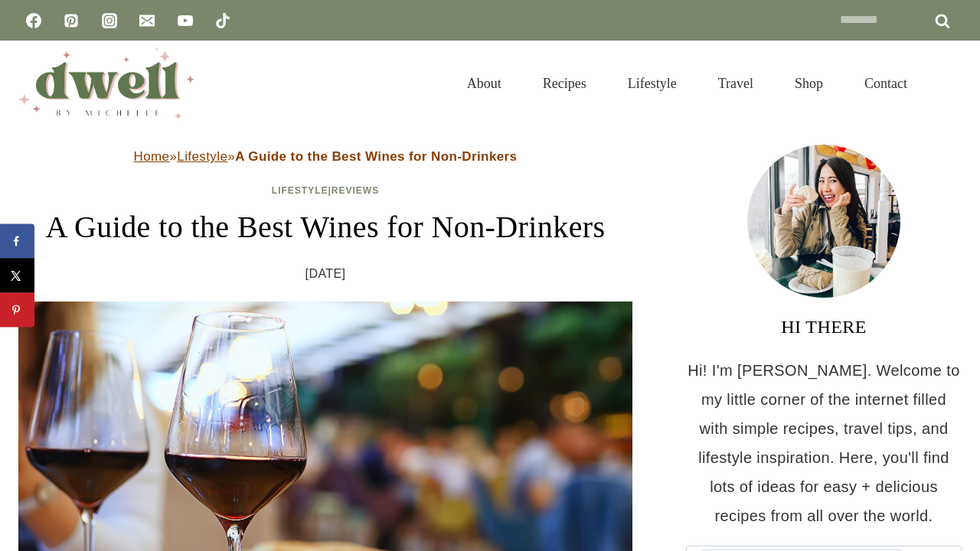  Describe the element at coordinates (72, 21) in the screenshot. I see `a: Pinterest` at that location.